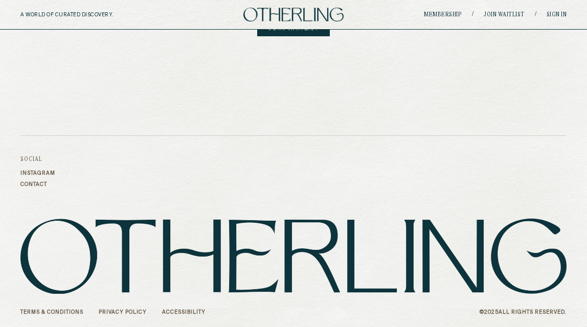  Describe the element at coordinates (123, 312) in the screenshot. I see `a: Privacy Policy` at that location.